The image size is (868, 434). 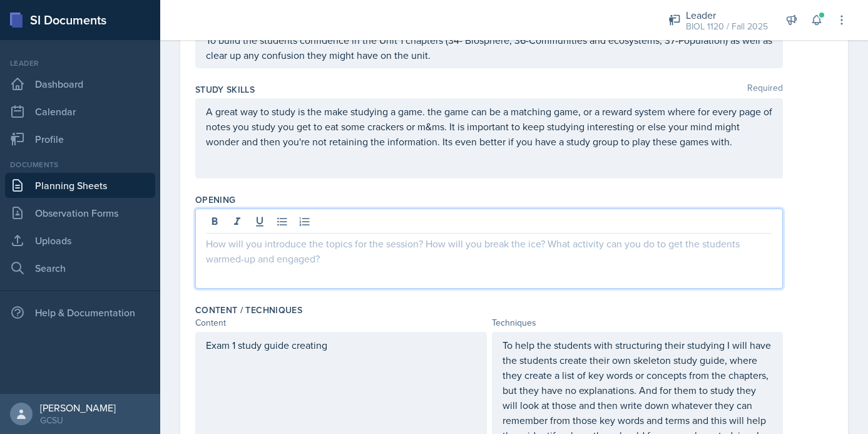 What do you see at coordinates (225, 89) in the screenshot?
I see `label: Study Skills` at bounding box center [225, 89].